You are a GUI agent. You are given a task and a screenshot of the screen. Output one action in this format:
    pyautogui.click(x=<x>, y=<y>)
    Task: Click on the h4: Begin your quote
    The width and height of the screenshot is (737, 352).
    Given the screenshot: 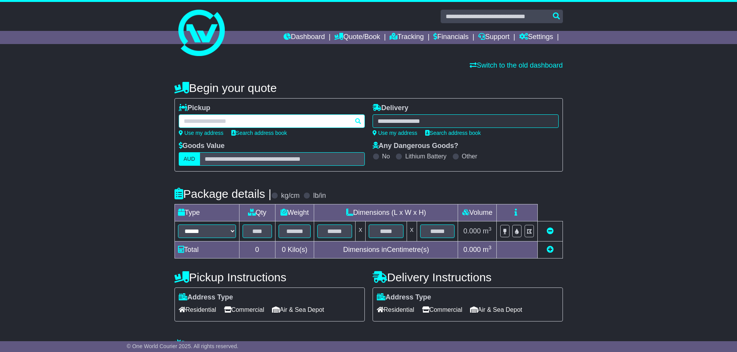 What is the action you would take?
    pyautogui.click(x=369, y=88)
    